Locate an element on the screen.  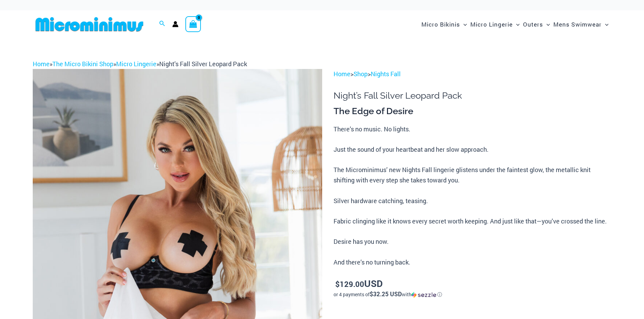
div: or 4 payments of with is located at coordinates (473, 294).